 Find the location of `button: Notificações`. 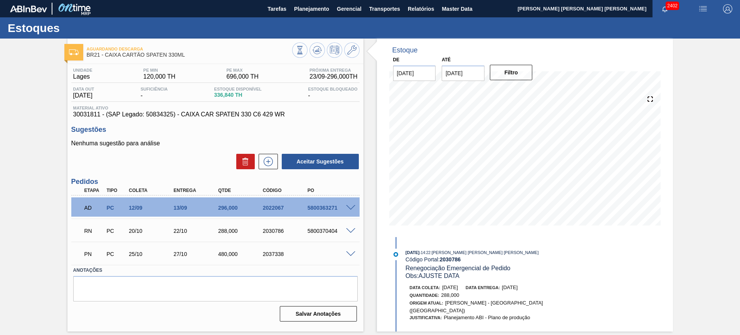

button: Notificações is located at coordinates (665, 9).